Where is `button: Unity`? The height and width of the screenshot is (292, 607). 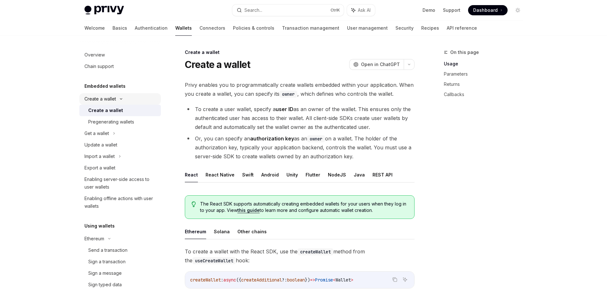 button: Unity is located at coordinates (292, 174).